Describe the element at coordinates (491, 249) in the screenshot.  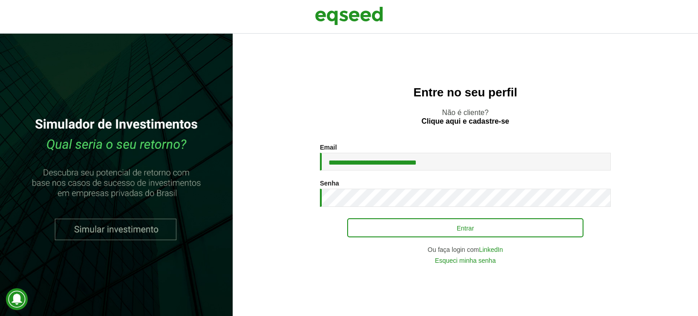
I see `a: LinkedIn` at that location.